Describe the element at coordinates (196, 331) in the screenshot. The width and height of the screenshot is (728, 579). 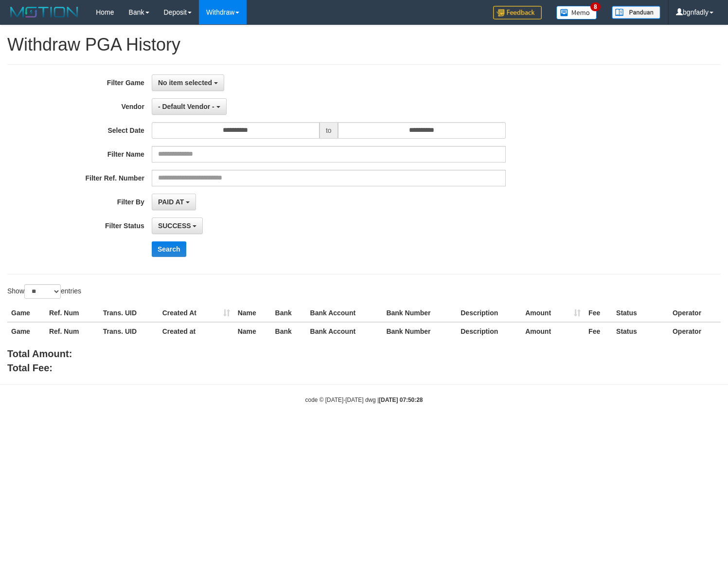
I see `th: Created at` at that location.